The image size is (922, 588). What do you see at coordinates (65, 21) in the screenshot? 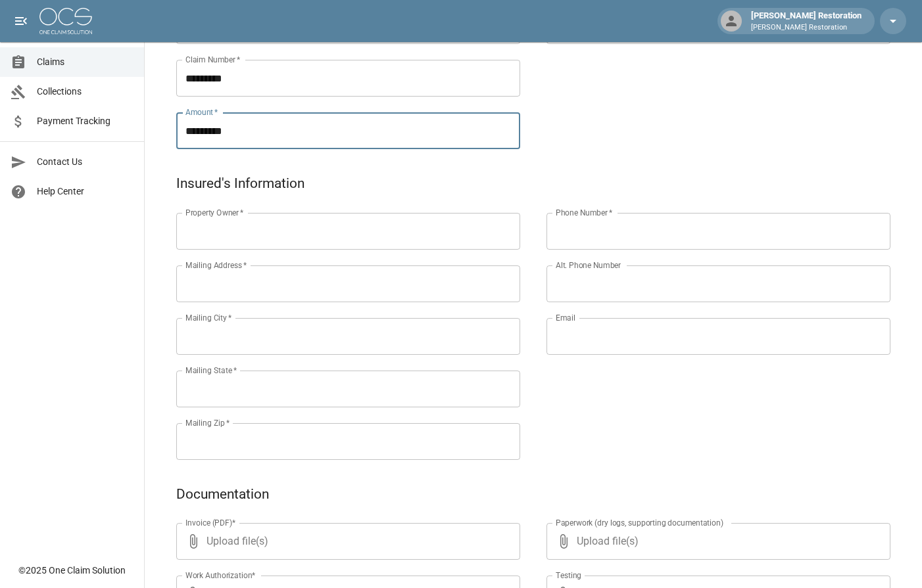
I see `img: ocs-logo-white-transparent.png` at bounding box center [65, 21].